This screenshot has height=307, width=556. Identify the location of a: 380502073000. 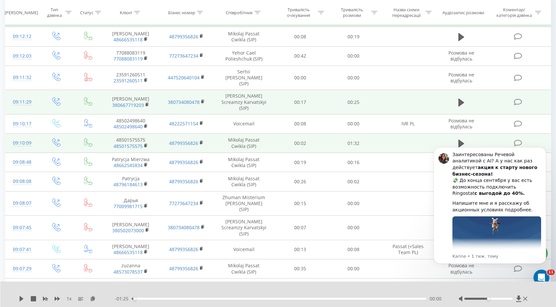
(128, 230).